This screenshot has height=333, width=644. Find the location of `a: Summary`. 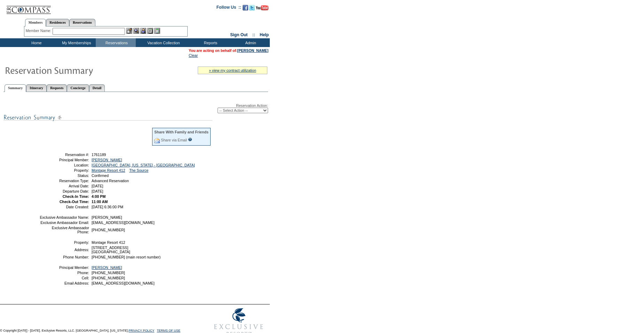

a: Summary is located at coordinates (15, 88).